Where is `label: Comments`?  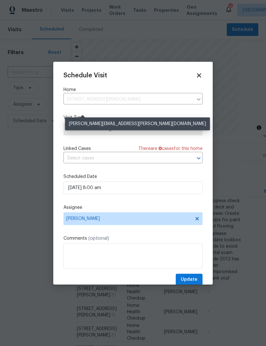
label: Comments is located at coordinates (133, 239).